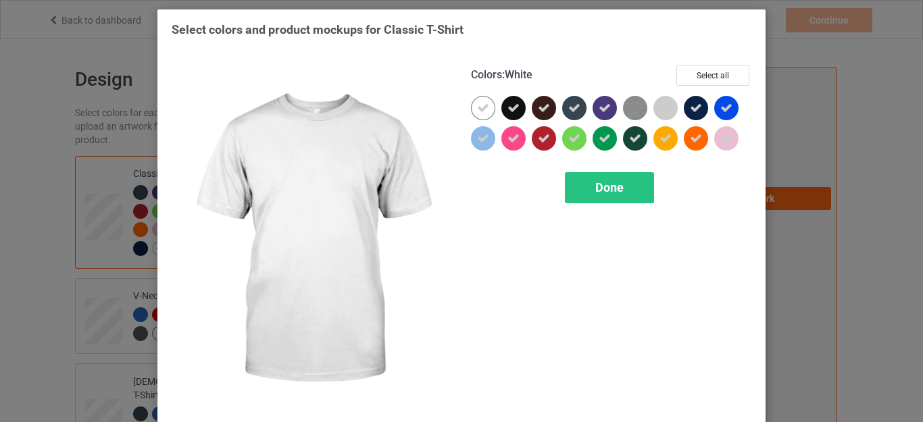 This screenshot has width=923, height=422. What do you see at coordinates (713, 75) in the screenshot?
I see `button: Select all` at bounding box center [713, 75].